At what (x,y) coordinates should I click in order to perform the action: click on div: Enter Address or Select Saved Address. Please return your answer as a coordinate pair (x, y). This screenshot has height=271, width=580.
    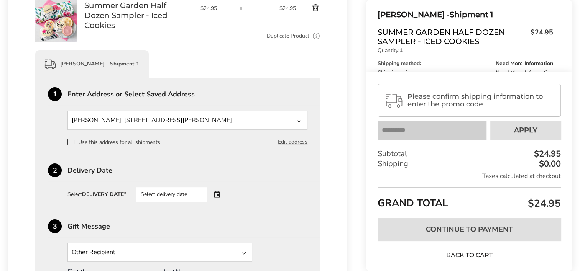
    Looking at the image, I should click on (194, 94).